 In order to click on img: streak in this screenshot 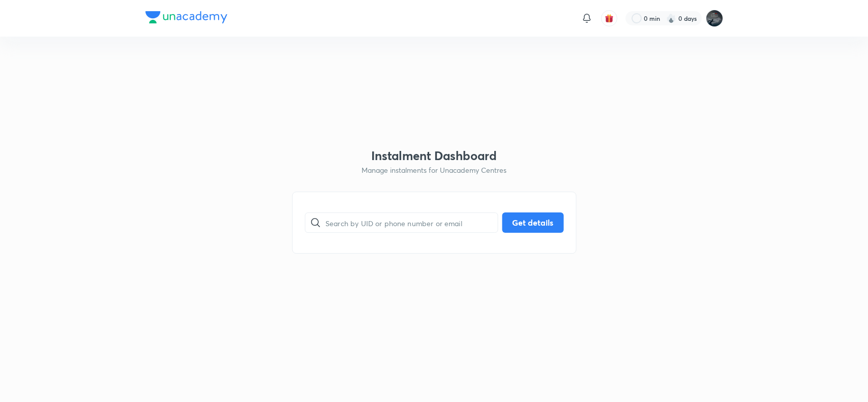, I will do `click(671, 18)`.